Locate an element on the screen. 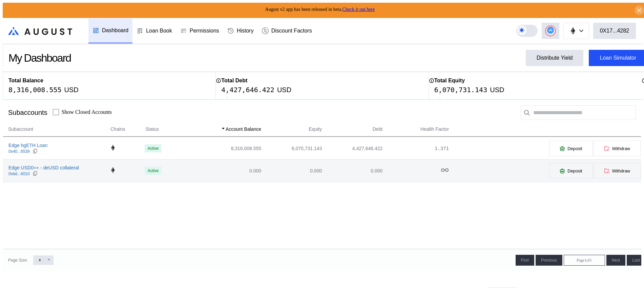  h2: Total Debt is located at coordinates (234, 80).